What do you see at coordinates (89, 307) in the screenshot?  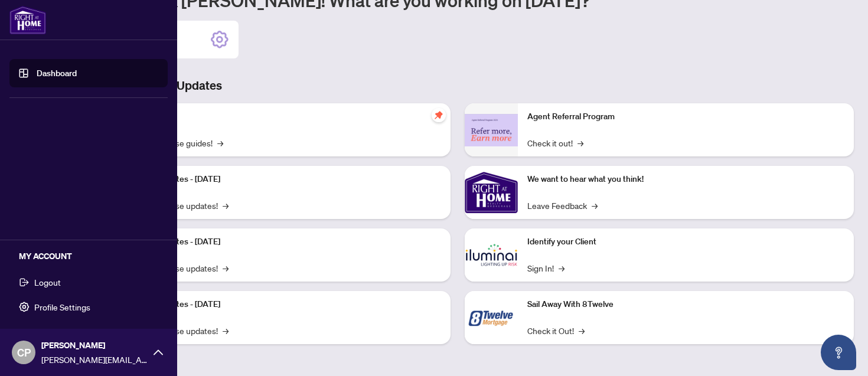 I see `button: Profile Settings` at bounding box center [89, 307].